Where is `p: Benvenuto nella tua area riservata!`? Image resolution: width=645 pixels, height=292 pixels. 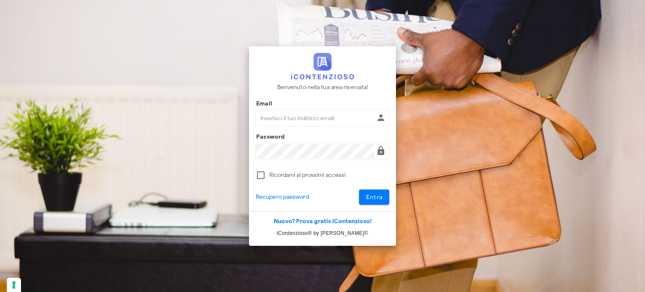 p: Benvenuto nella tua area riservata! is located at coordinates (322, 87).